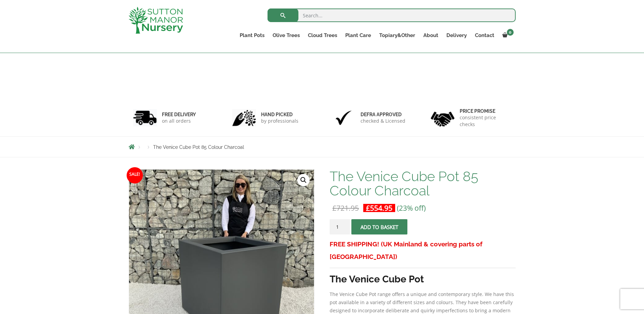 The height and width of the screenshot is (314, 644). Describe the element at coordinates (358, 35) in the screenshot. I see `a: Plant Care` at that location.